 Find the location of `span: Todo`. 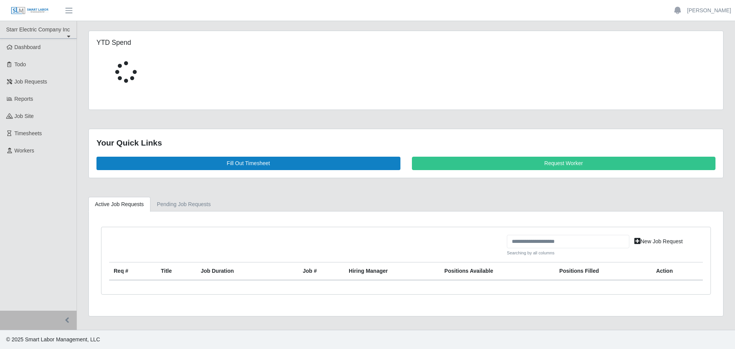

span: Todo is located at coordinates (20, 64).